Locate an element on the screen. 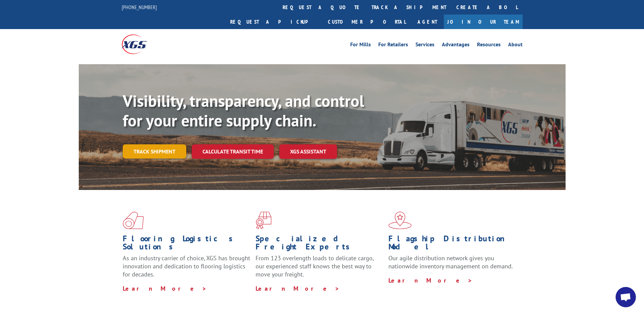 This screenshot has width=644, height=314. a: Agent is located at coordinates (427, 21).